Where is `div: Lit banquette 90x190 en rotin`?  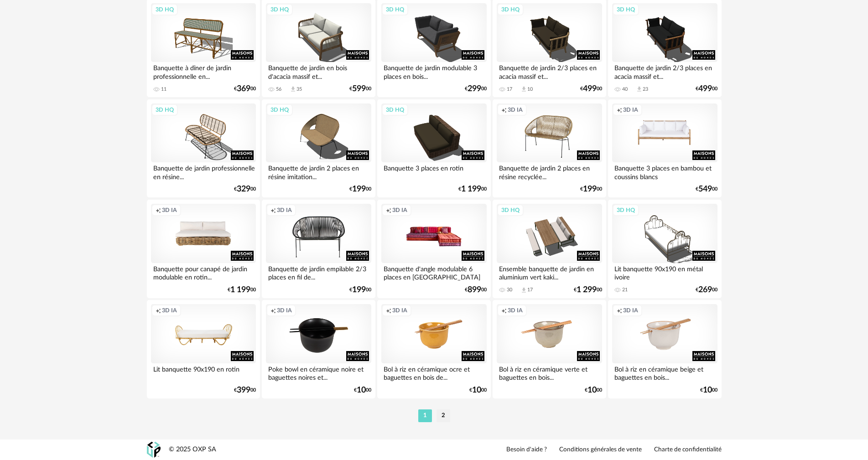
div: Lit banquette 90x190 en rotin is located at coordinates (204, 372).